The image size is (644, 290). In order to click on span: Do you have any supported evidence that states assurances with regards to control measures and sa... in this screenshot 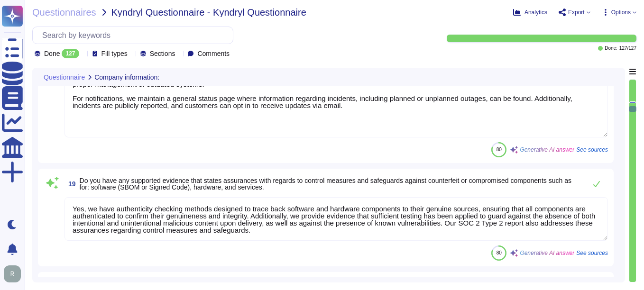, I will do `click(326, 184)`.